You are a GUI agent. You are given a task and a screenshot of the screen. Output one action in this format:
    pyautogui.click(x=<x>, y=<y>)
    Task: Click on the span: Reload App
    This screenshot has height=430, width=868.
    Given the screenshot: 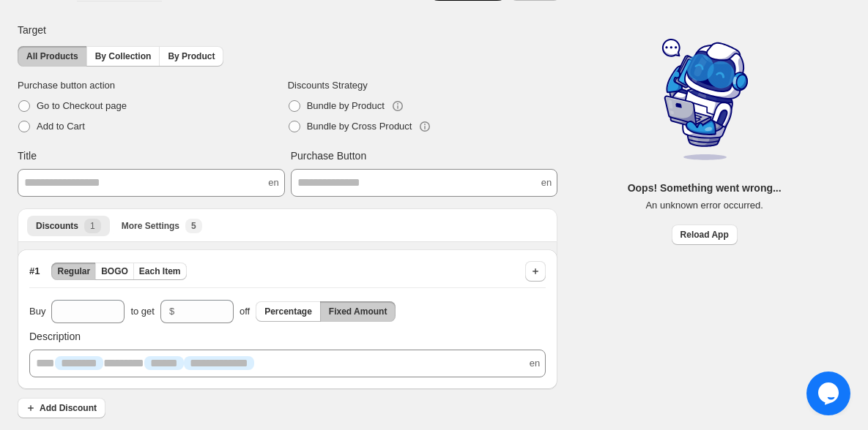 What is the action you would take?
    pyautogui.click(x=705, y=235)
    